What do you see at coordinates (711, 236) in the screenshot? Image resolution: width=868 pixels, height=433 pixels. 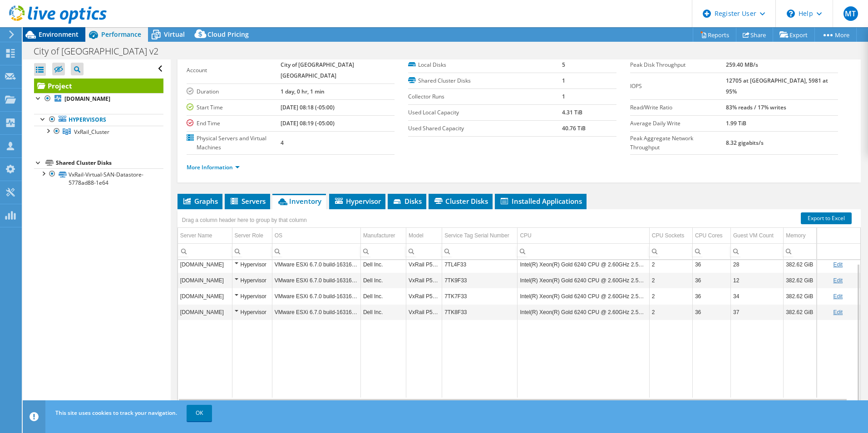 I see `td: CPU Cores Column` at bounding box center [711, 236].